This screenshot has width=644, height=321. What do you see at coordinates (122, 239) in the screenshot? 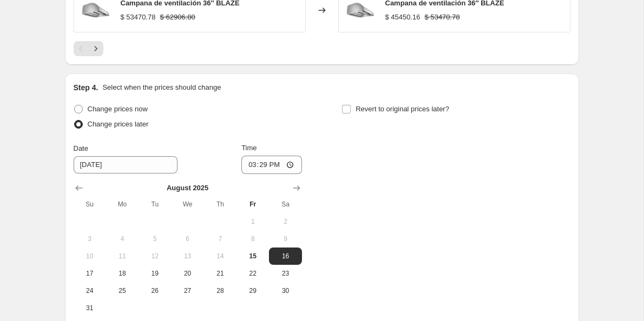
I see `span: 4` at bounding box center [122, 239].